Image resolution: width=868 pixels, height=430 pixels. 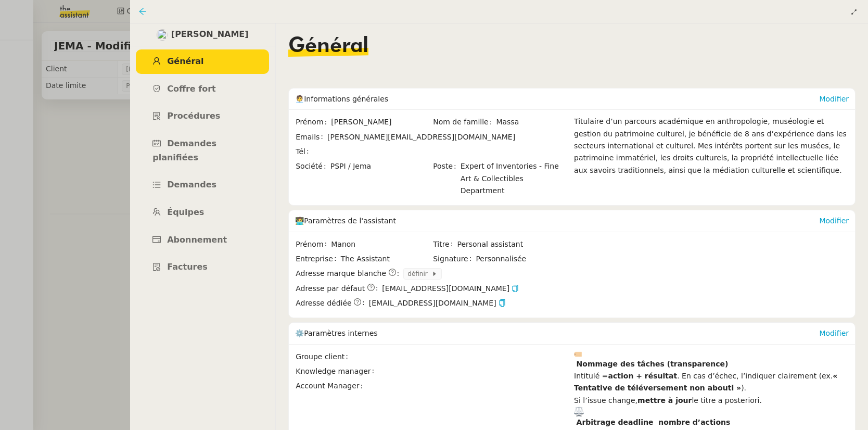 What do you see at coordinates (381, 166) in the screenshot?
I see `span: PSPI / Jema` at bounding box center [381, 166].